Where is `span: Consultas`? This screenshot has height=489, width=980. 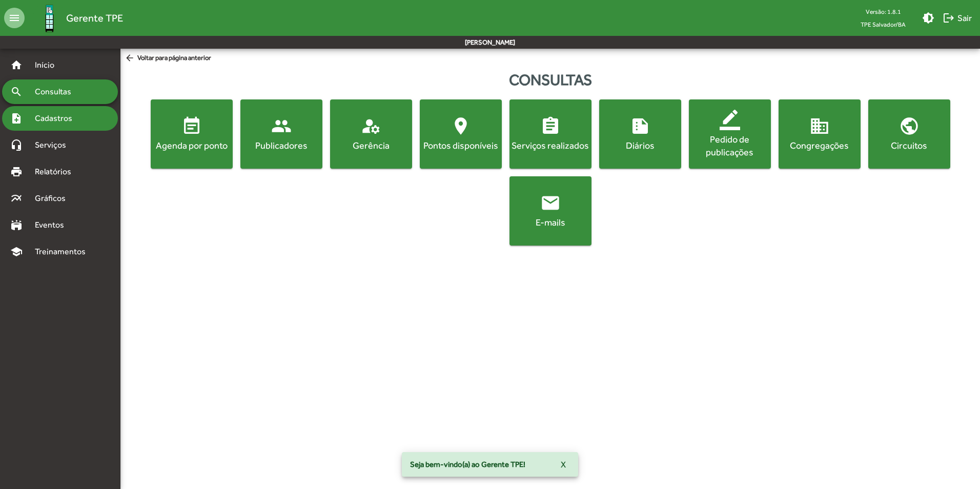 span: Consultas is located at coordinates (57, 91).